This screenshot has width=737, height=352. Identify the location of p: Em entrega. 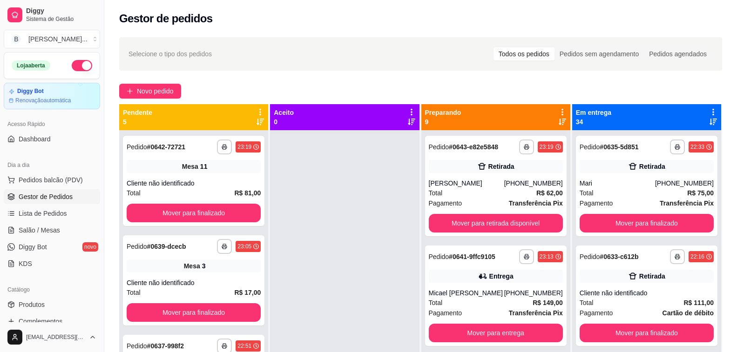
(594, 113).